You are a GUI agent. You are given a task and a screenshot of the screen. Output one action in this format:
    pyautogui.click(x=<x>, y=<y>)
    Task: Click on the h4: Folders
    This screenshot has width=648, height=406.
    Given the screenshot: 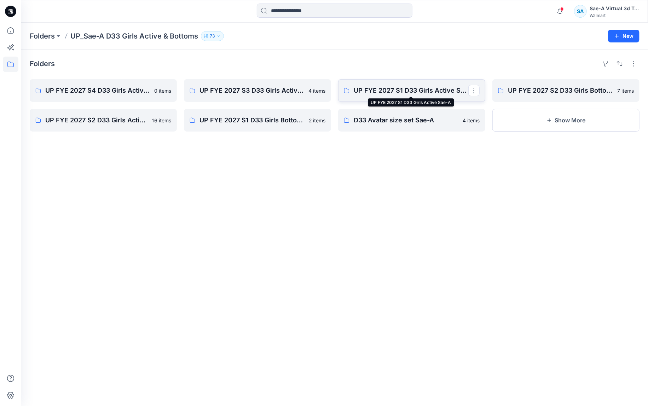 What is the action you would take?
    pyautogui.click(x=42, y=64)
    